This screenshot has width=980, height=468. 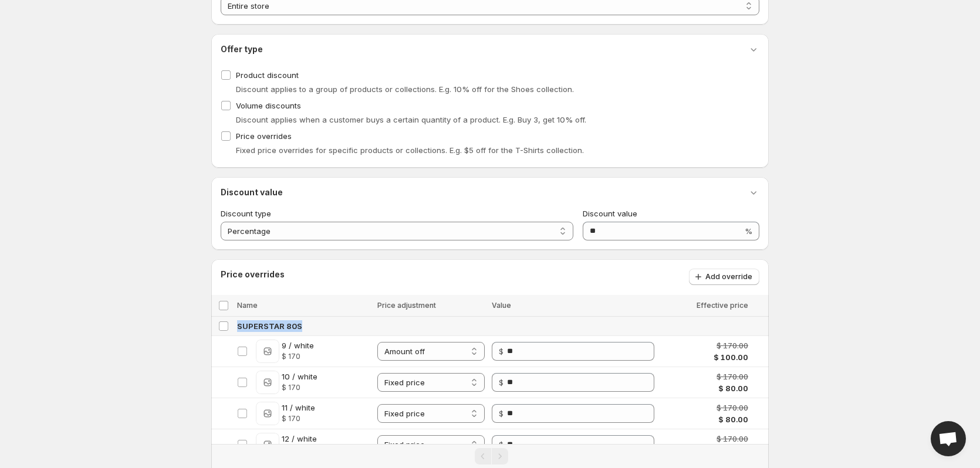 What do you see at coordinates (297, 345) in the screenshot?
I see `span: 9 / white` at bounding box center [297, 345].